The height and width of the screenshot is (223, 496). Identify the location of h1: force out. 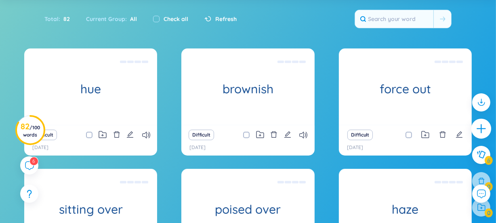
(406, 89).